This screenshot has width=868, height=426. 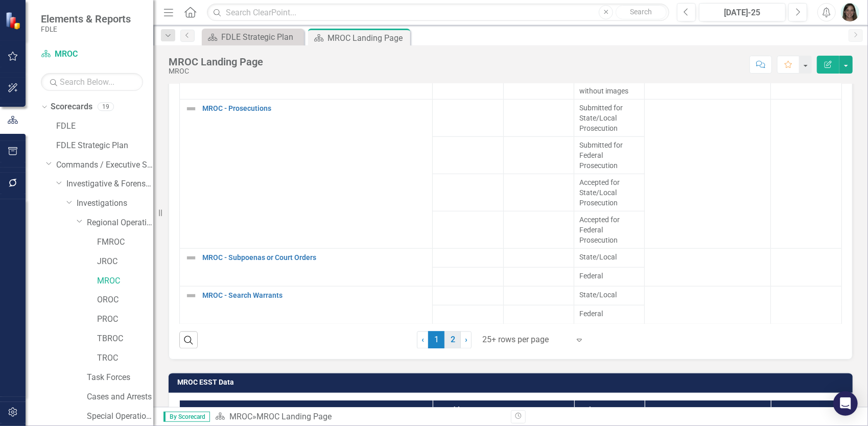 What do you see at coordinates (315, 108) in the screenshot?
I see `a: MROC - Prosecutions` at bounding box center [315, 108].